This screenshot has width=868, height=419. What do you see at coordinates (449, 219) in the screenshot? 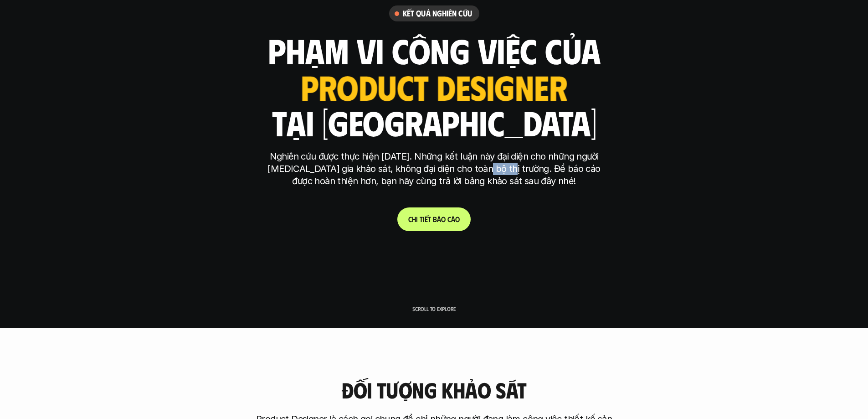
I see `span: c` at bounding box center [449, 219].